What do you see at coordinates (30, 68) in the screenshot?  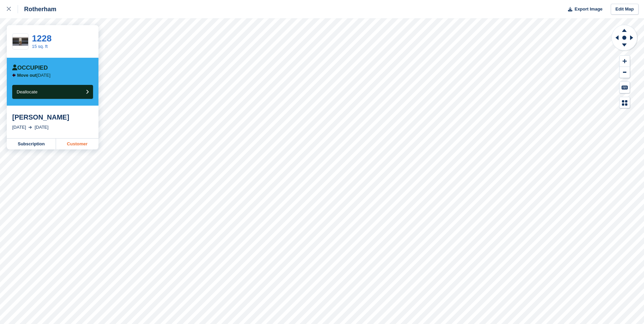 I see `div: Occupied` at bounding box center [30, 68].